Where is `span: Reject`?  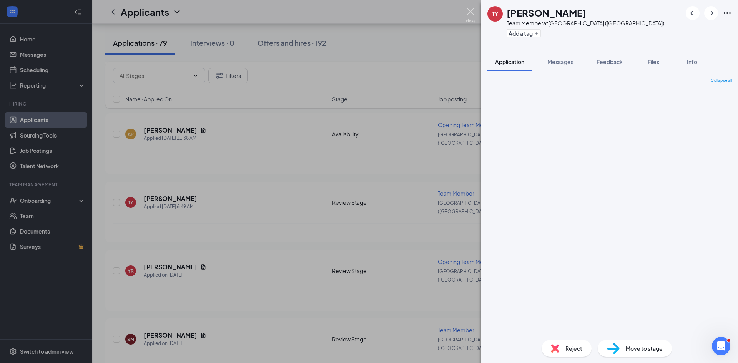 span: Reject is located at coordinates (574, 349).